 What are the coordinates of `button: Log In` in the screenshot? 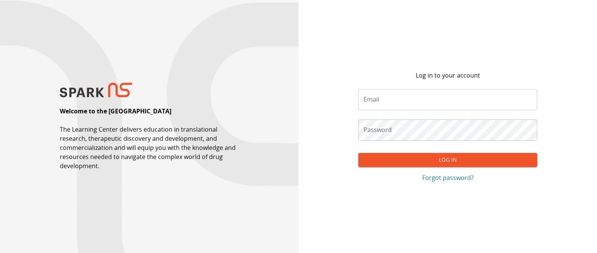 It's located at (448, 160).